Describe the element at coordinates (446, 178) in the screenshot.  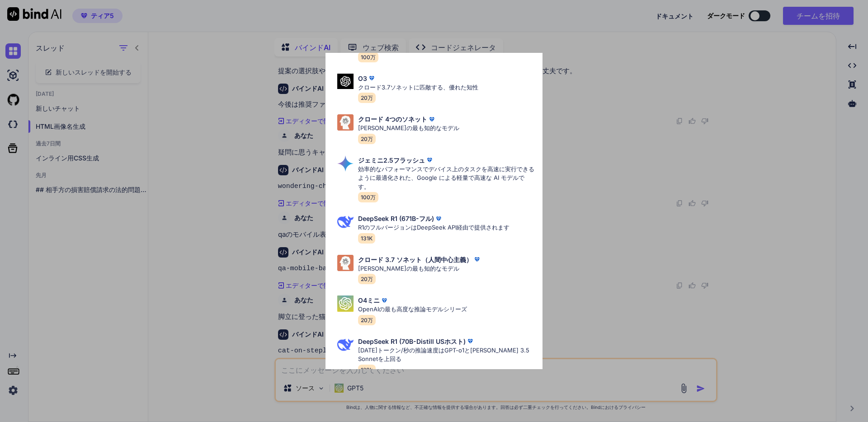
I see `font: 効率的なパフォーマンスでデバイス上のタスクを高速に実行できるように最適化された、Google による軽量で高速な AI モデルです。` at that location.